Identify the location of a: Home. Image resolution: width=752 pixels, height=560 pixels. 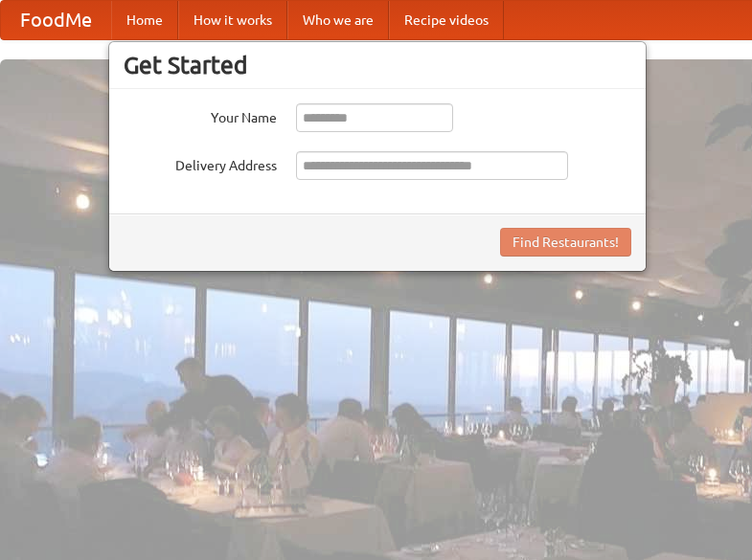
(145, 20).